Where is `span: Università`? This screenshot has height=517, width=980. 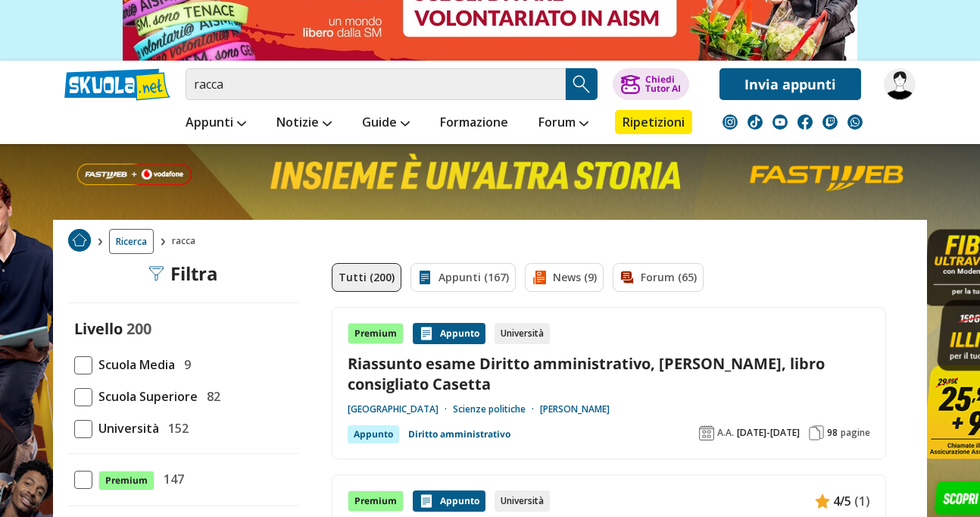
span: Università is located at coordinates (126, 428).